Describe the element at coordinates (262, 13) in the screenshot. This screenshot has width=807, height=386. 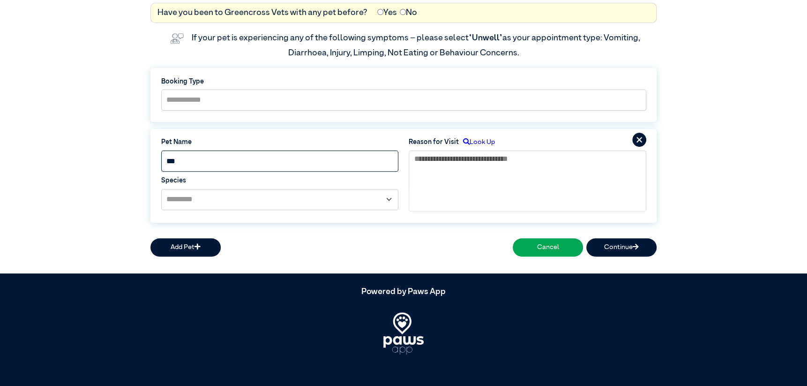
I see `label: Have you been to Greencross Vets with any pet before?` at that location.